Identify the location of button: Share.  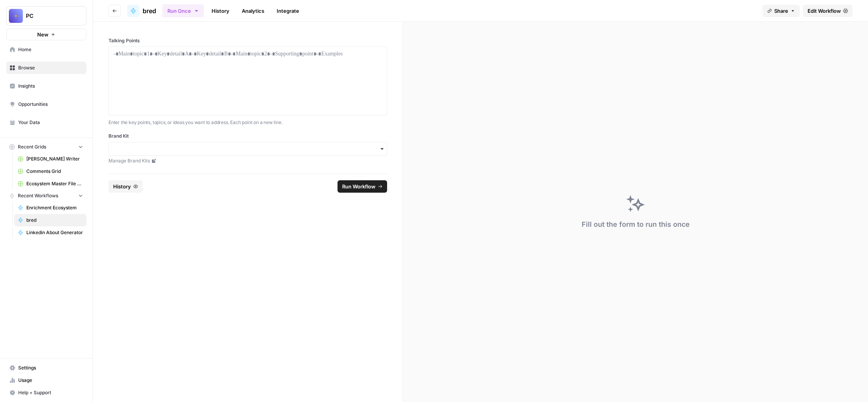
(781, 11).